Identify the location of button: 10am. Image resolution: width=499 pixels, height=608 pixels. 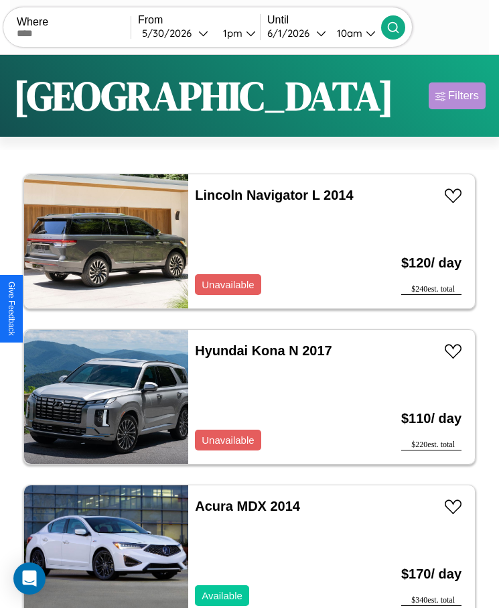
(354, 33).